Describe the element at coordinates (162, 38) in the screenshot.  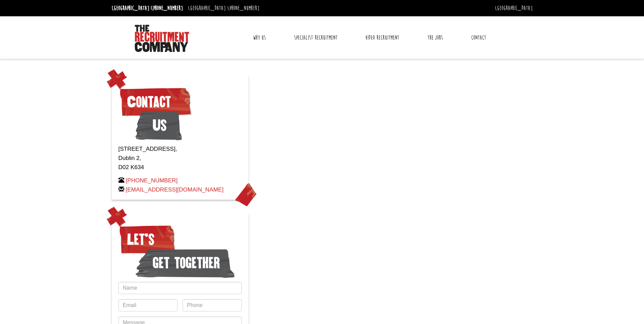
I see `img: The Recruitment Company` at that location.